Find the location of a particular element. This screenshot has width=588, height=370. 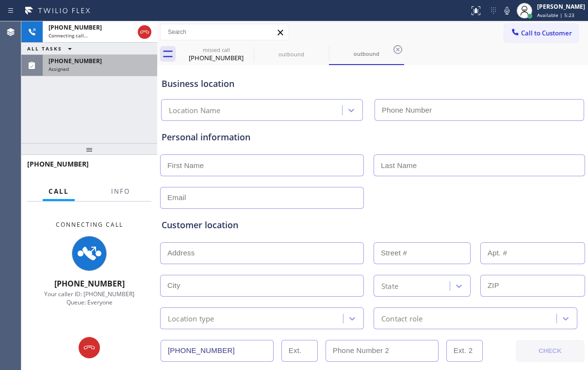

span: Info is located at coordinates (120, 191).